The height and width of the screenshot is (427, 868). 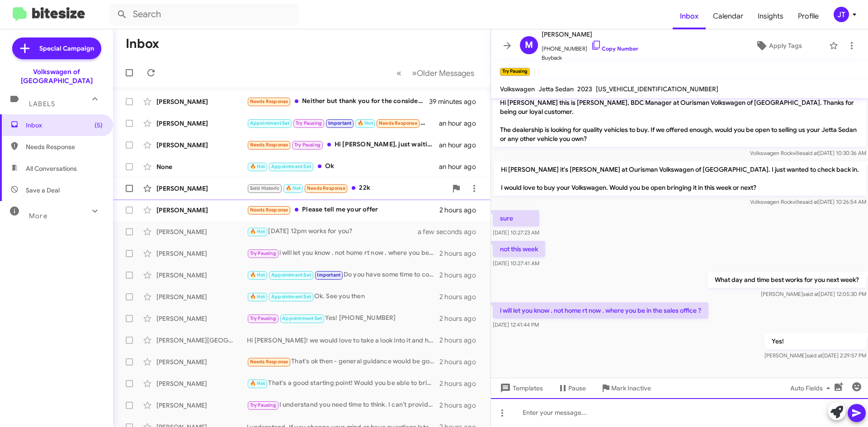 I want to click on span: Buyback, so click(x=590, y=58).